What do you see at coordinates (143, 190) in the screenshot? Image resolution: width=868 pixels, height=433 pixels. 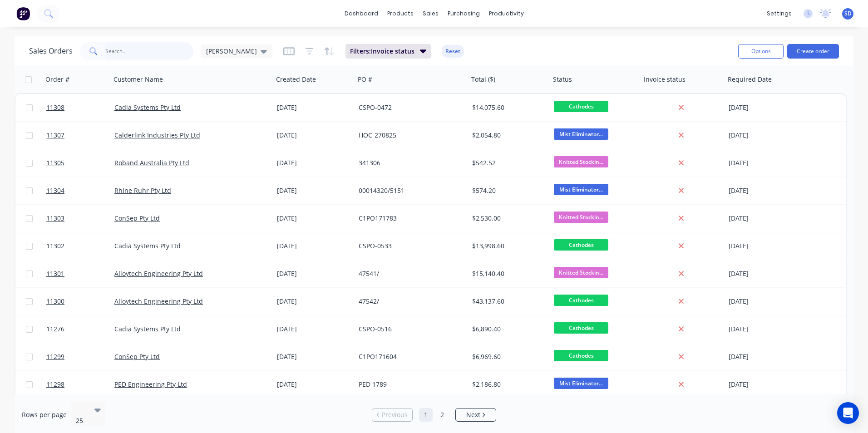 I see `a: Rhine Ruhr Pty Ltd` at bounding box center [143, 190].